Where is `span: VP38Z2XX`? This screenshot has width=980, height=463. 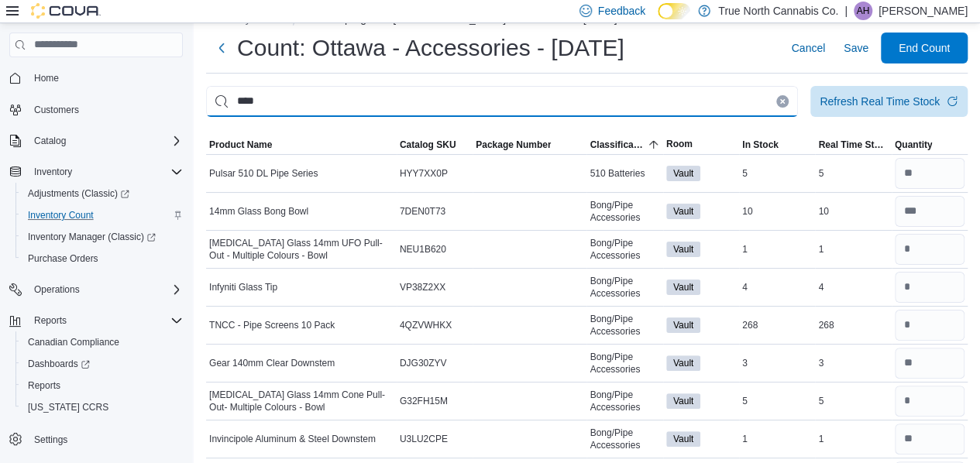
span: VP38Z2XX is located at coordinates (422, 287).